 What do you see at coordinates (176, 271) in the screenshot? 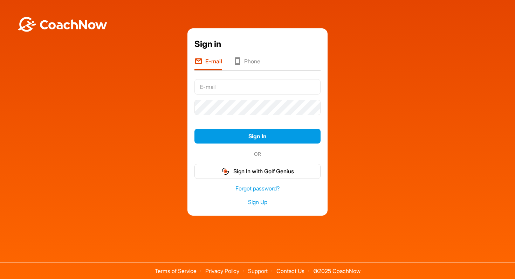
I see `a: Terms of Service` at bounding box center [176, 271].